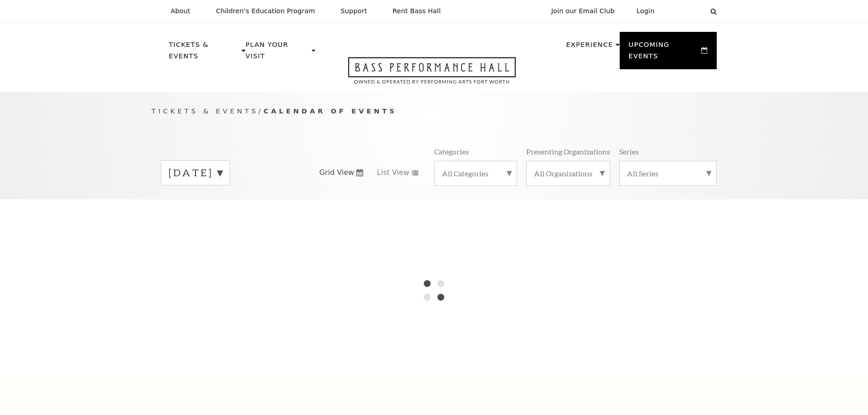  I want to click on p: Upcoming Events, so click(664, 53).